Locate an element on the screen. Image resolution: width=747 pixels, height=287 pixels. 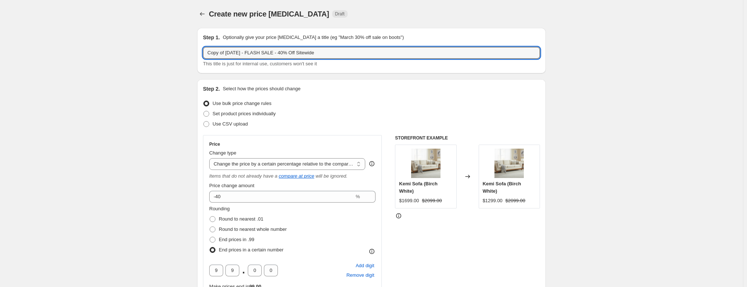
button: Remove placeholder is located at coordinates (360, 275).